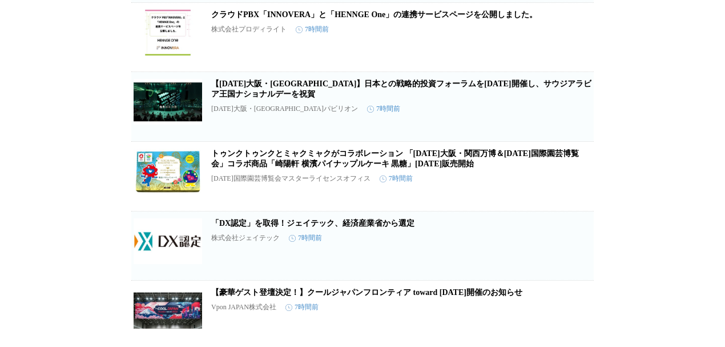 Image resolution: width=725 pixels, height=347 pixels. I want to click on img: 【2025大阪・関西万博 サウジアラビア王国館】日本との戦略的投資フォーラムを9月24日開催し、サウジアラビア王国ナショナルデーを祝賀, so click(168, 102).